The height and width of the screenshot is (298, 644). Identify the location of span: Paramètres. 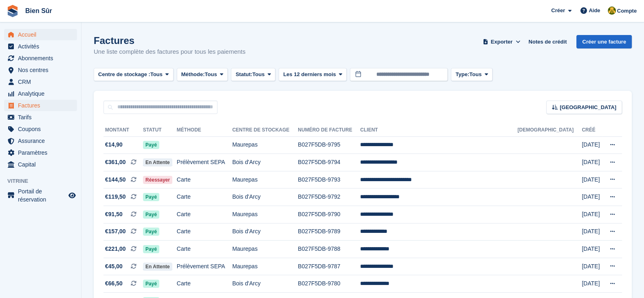
(43, 153).